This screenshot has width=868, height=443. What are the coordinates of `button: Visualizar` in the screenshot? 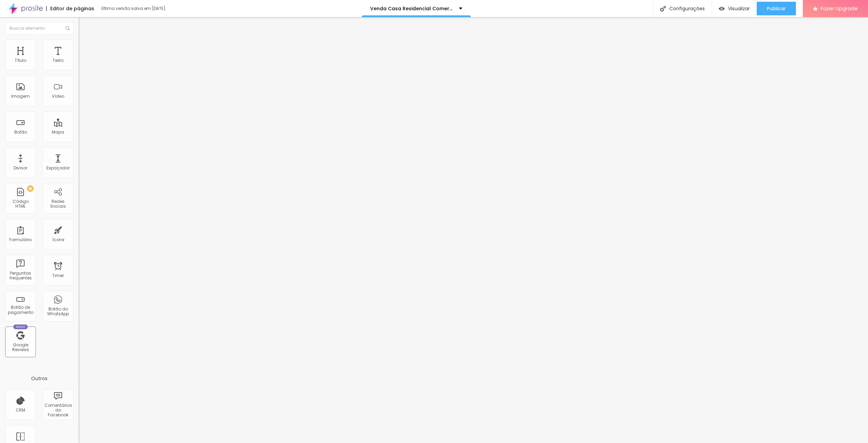 It's located at (734, 8).